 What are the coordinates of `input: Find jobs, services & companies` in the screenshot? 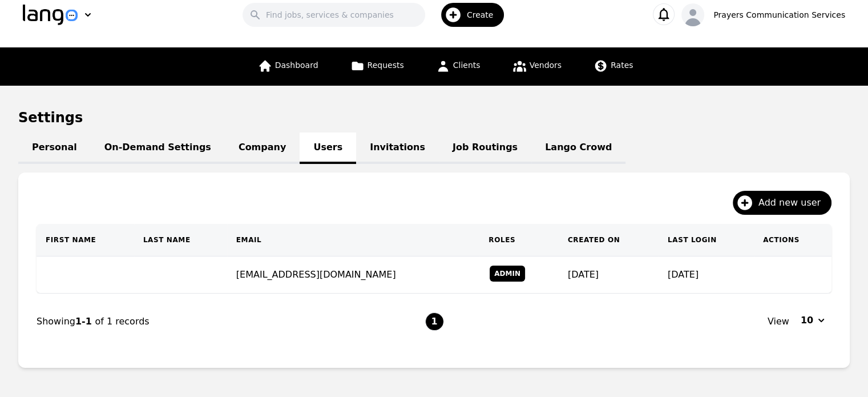 It's located at (334, 15).